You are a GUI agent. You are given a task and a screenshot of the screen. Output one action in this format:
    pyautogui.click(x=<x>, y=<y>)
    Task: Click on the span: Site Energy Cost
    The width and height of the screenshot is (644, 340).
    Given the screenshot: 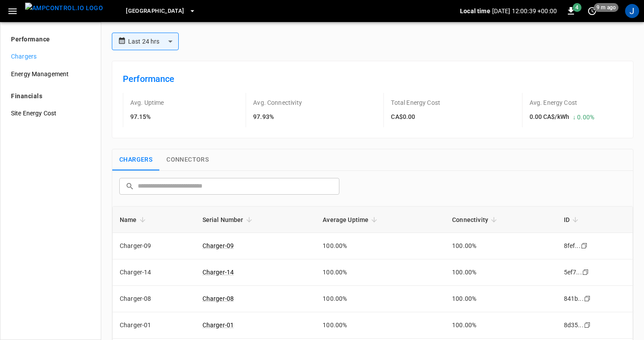 What is the action you would take?
    pyautogui.click(x=51, y=113)
    